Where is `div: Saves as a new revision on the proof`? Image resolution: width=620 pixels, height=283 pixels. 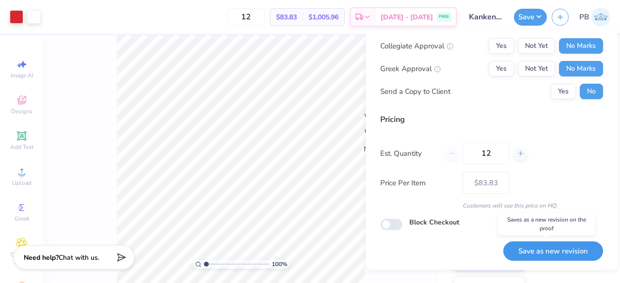
div: Saves as a new revision on the proof is located at coordinates (546, 224).